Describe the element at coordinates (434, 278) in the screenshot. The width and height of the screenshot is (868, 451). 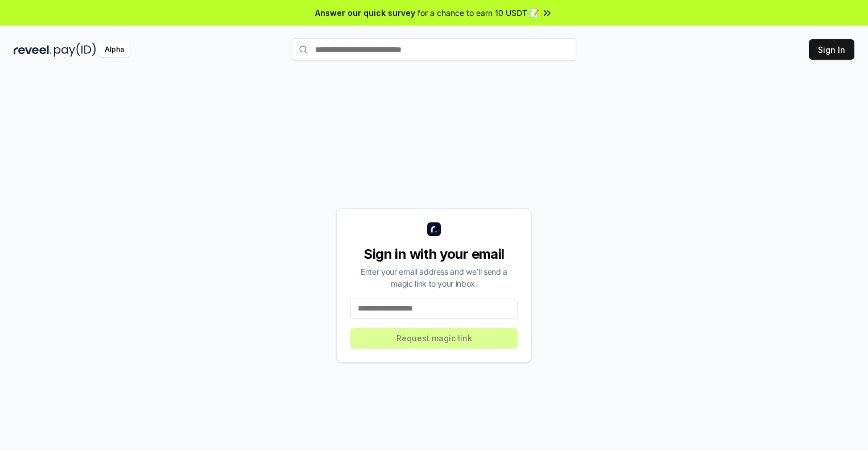
I see `div: Enter your email address and we’ll send a magic link to your inbox.` at that location.